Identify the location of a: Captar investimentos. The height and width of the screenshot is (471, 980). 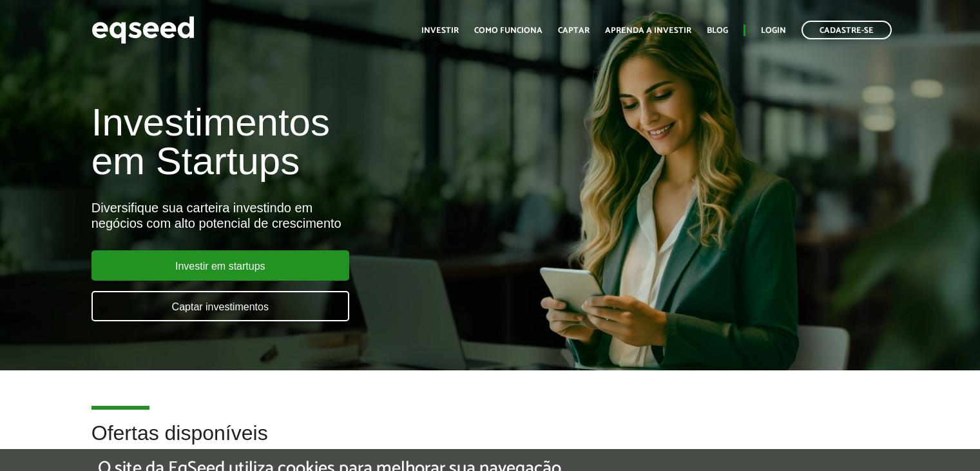
(220, 306).